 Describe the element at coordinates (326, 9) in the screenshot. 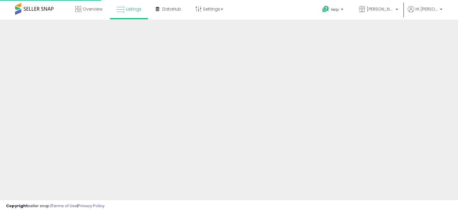

I see `i: Get Help` at that location.